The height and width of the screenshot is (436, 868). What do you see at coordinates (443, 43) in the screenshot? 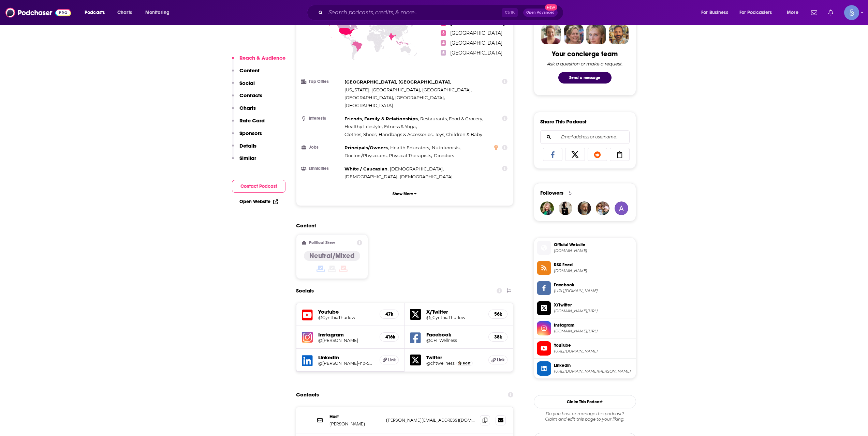
I see `span: 4` at bounding box center [443, 43].